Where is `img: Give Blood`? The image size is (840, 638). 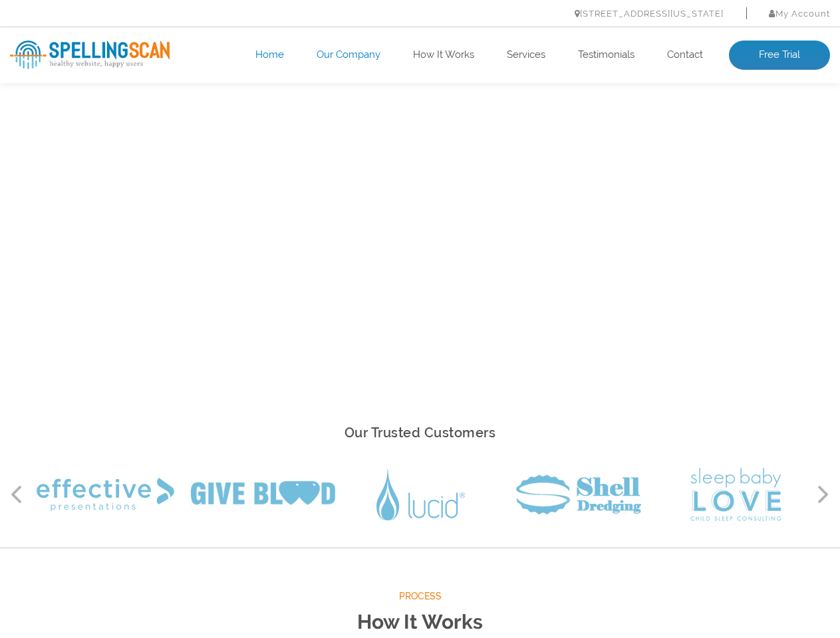
img: Give Blood is located at coordinates (262, 495).